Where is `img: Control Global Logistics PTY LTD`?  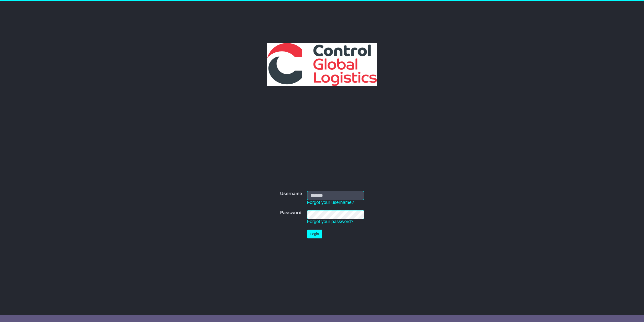 img: Control Global Logistics PTY LTD is located at coordinates (322, 64).